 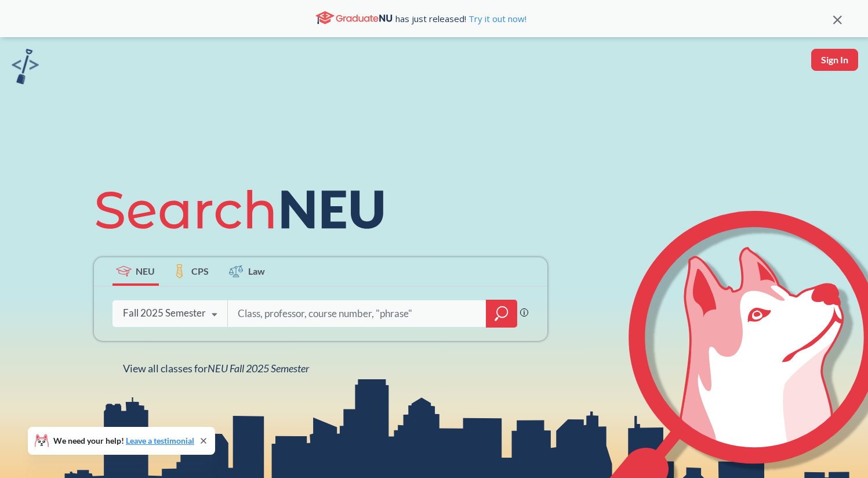 I want to click on a: Leave a testimonial, so click(x=160, y=440).